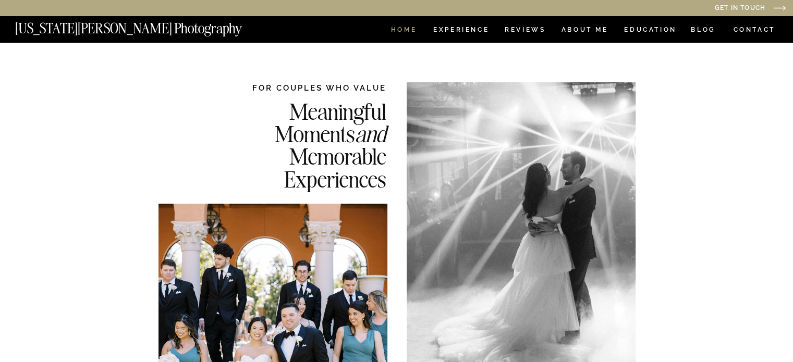 The image size is (793, 362). What do you see at coordinates (650, 31) in the screenshot?
I see `nav: EDUCATION` at bounding box center [650, 31].